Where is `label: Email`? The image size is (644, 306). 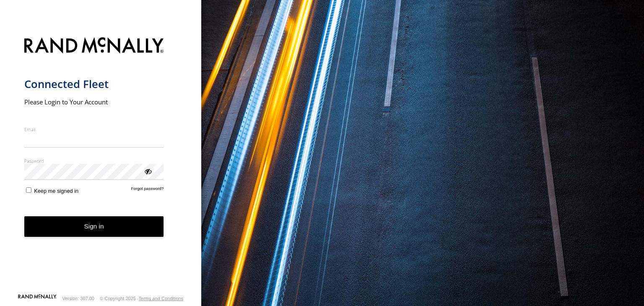 label: Email is located at coordinates (94, 129).